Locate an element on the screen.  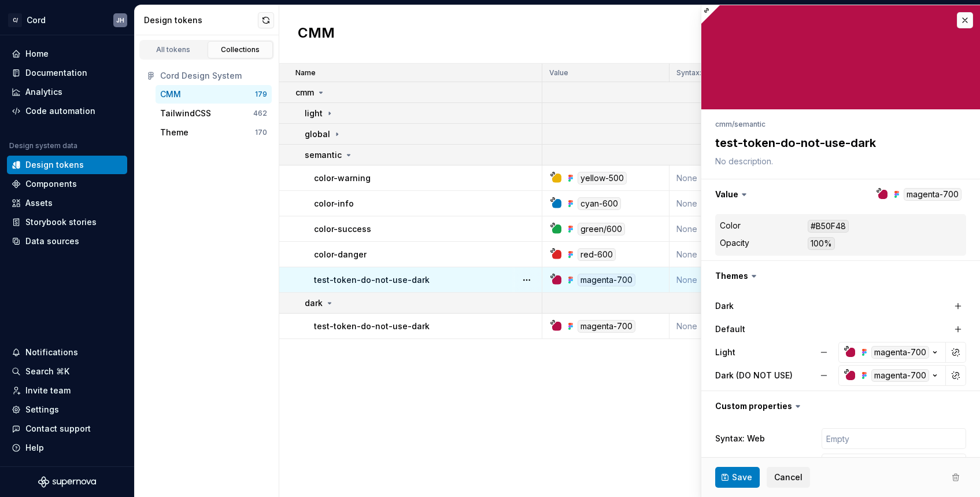
button: C/CordJH is located at coordinates (67, 20).